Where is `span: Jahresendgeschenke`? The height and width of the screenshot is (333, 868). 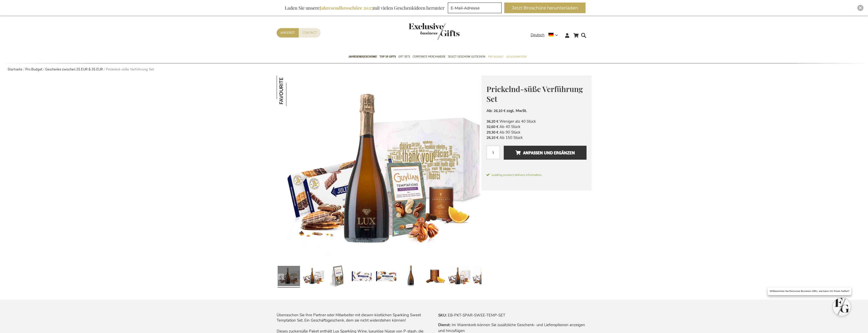
span: Jahresendgeschenke is located at coordinates (363, 56).